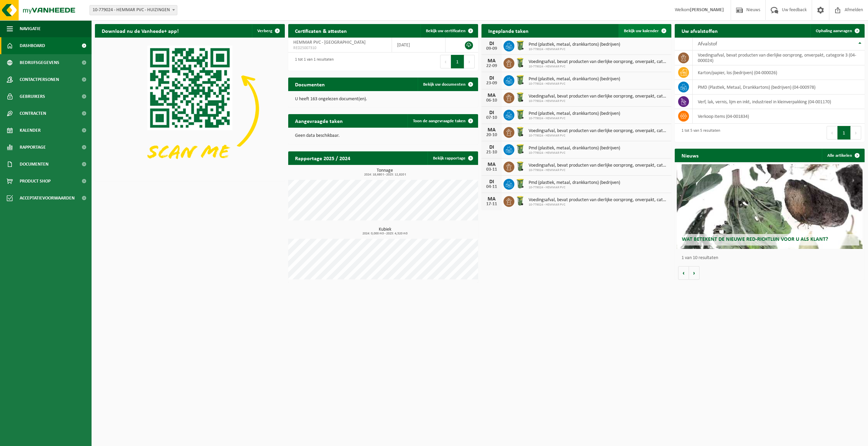  Describe the element at coordinates (321, 30) in the screenshot. I see `h2: Certificaten & attesten` at that location.